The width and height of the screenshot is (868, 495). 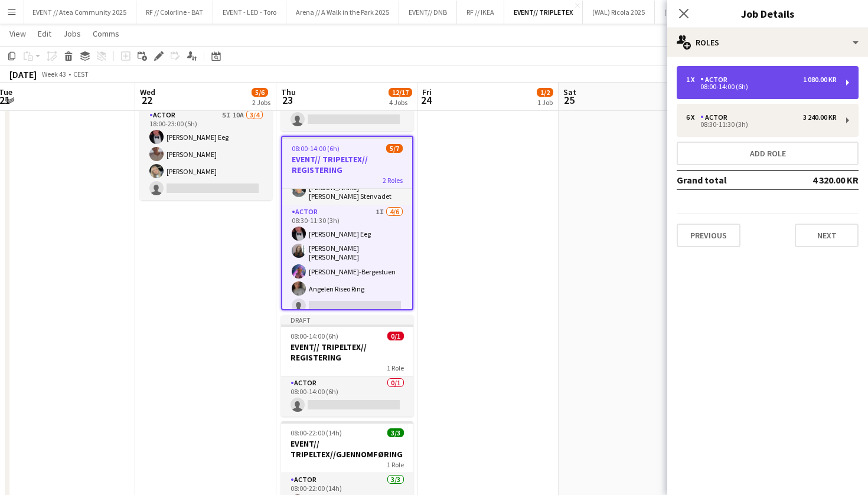 I want to click on span: 23, so click(x=288, y=100).